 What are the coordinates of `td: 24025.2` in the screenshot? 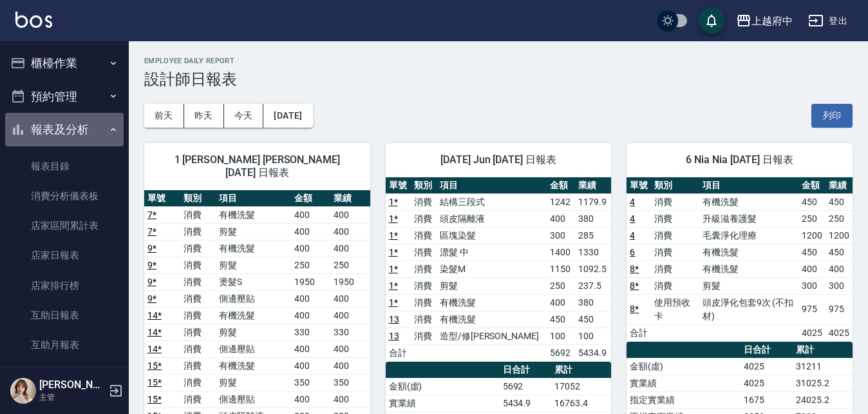 It's located at (822, 400).